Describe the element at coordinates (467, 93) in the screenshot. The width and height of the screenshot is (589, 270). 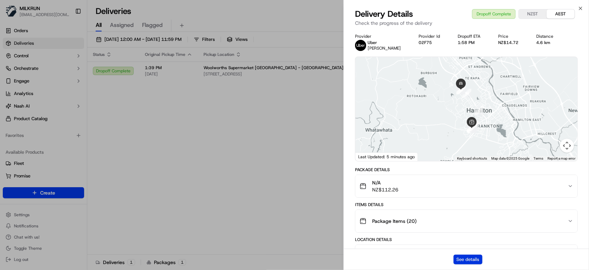
I see `div: 10` at that location.